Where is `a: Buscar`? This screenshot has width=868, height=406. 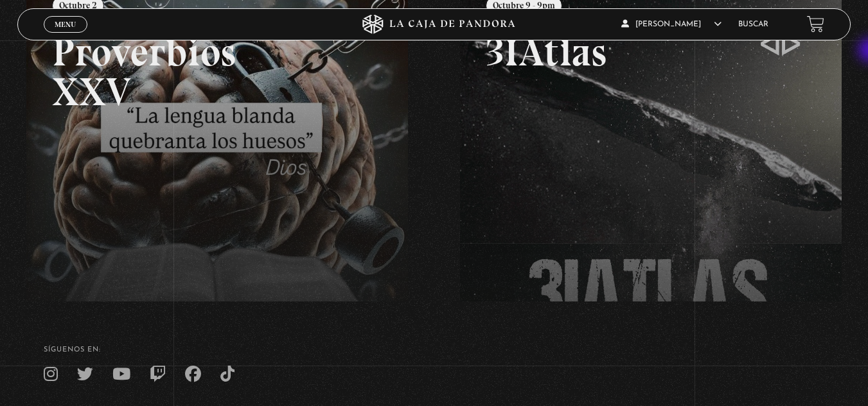 a: Buscar is located at coordinates (753, 25).